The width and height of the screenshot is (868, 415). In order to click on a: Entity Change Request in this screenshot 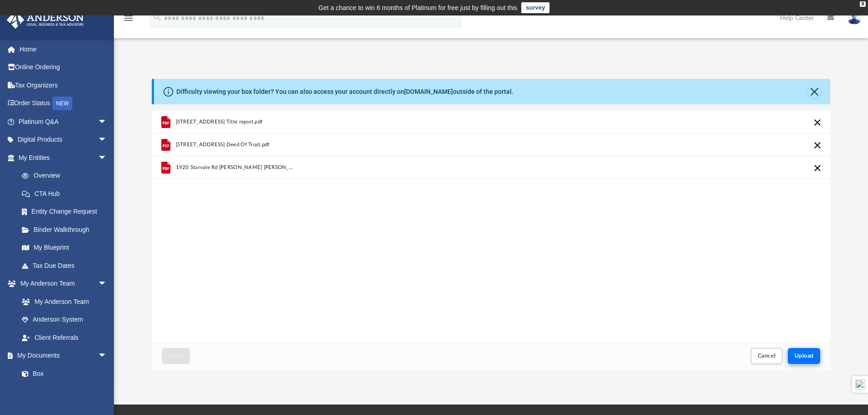, I will do `click(66, 212)`.